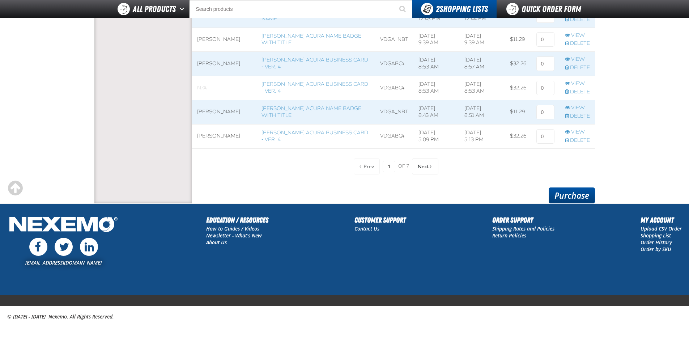 Image resolution: width=689 pixels, height=342 pixels. I want to click on span: All Products, so click(154, 9).